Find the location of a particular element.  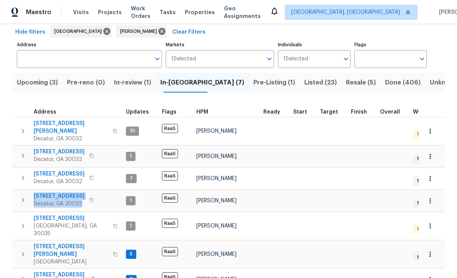

span: Work Orders is located at coordinates (140, 12).